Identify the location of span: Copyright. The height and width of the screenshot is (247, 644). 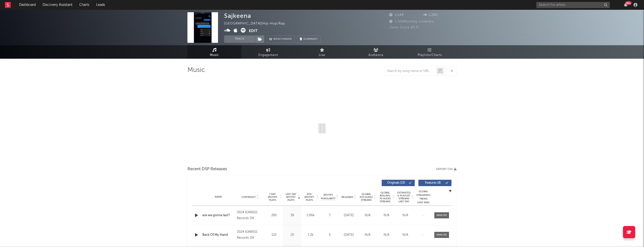
(248, 197).